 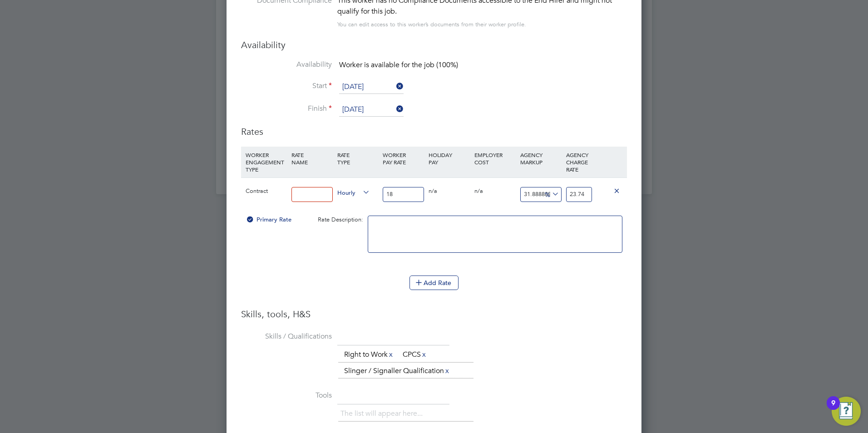 I want to click on span: Contract, so click(x=257, y=191).